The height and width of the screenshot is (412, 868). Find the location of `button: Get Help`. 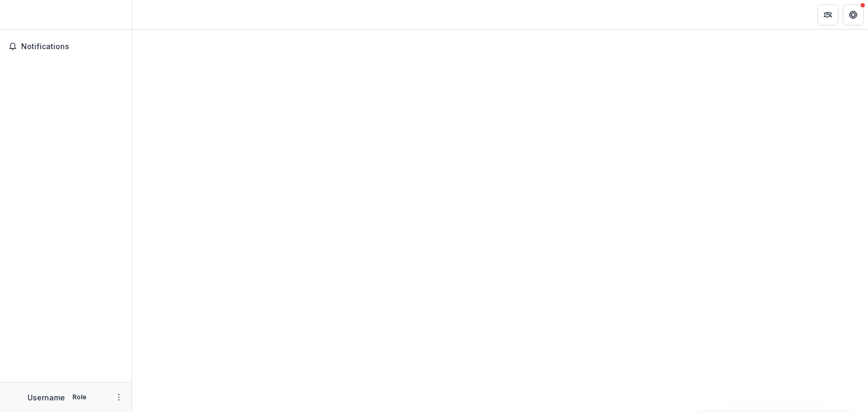

button: Get Help is located at coordinates (853, 15).